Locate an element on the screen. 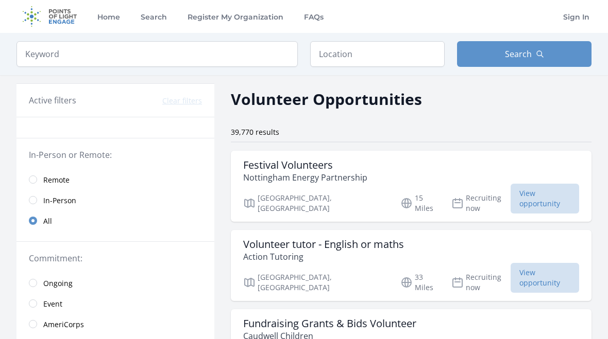 Image resolution: width=608 pixels, height=339 pixels. p: 33 Miles is located at coordinates (419, 283).